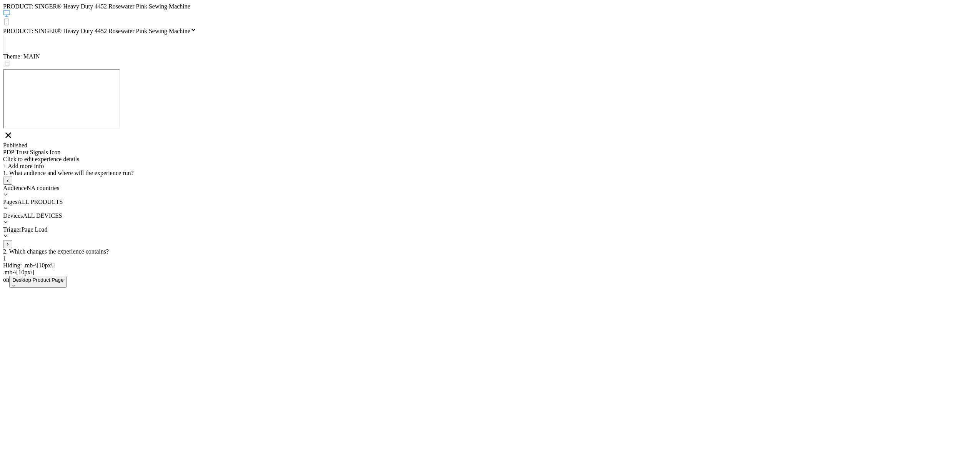 The width and height of the screenshot is (980, 474). What do you see at coordinates (15, 187) in the screenshot?
I see `span: Audience` at bounding box center [15, 187].